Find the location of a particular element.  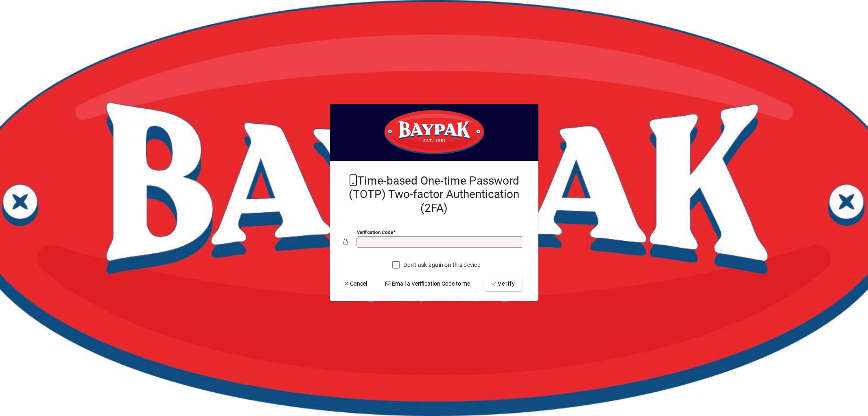

label: Don't ask again on this device is located at coordinates (441, 265).